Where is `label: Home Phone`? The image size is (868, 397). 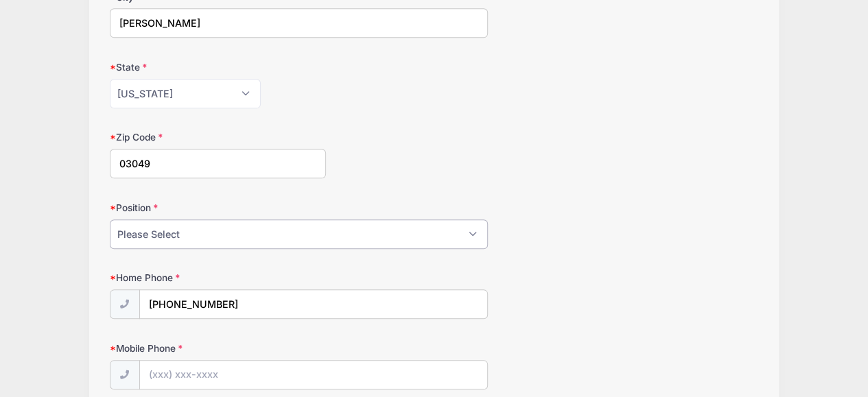 label: Home Phone is located at coordinates (217, 278).